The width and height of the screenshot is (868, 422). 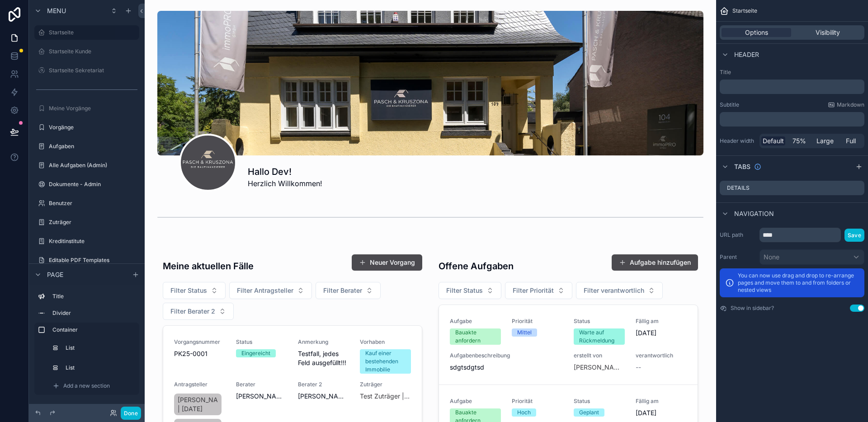 What do you see at coordinates (771, 257) in the screenshot?
I see `span: None` at bounding box center [771, 257].